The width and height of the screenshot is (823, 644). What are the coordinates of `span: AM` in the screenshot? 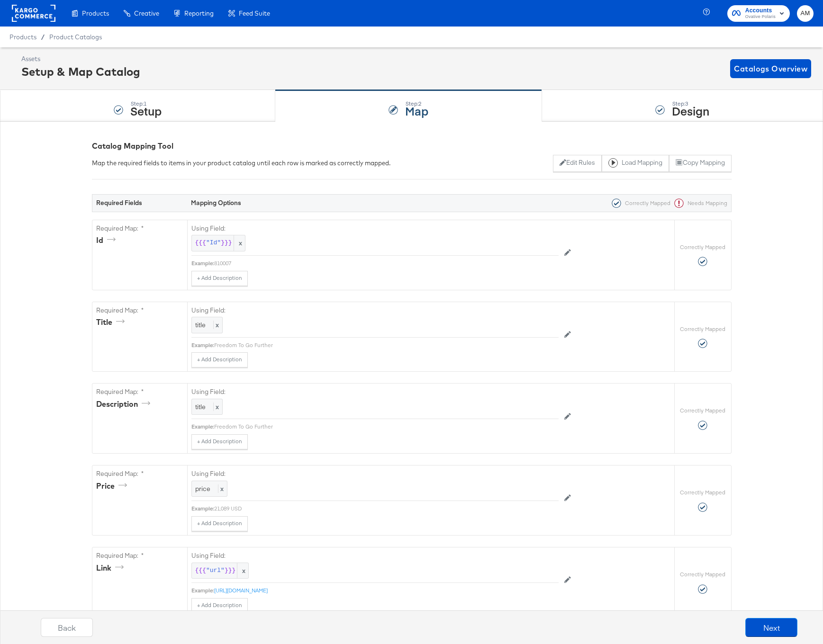 It's located at (805, 14).